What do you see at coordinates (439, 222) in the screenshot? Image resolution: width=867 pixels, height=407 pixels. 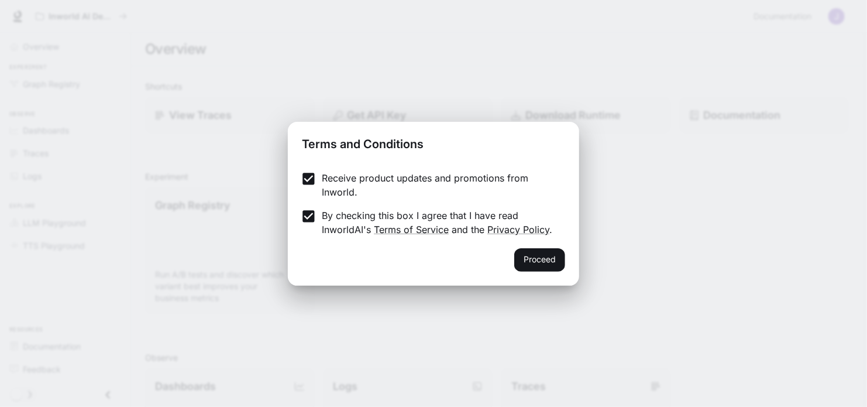 I see `p: By checking this box I agree that I have read InworldAI's and the .` at bounding box center [439, 222].